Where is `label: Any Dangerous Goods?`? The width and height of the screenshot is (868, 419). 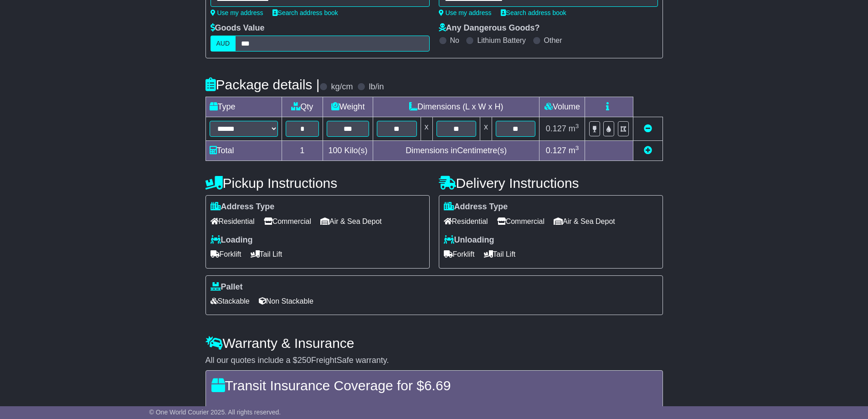
label: Any Dangerous Goods? is located at coordinates (490, 28).